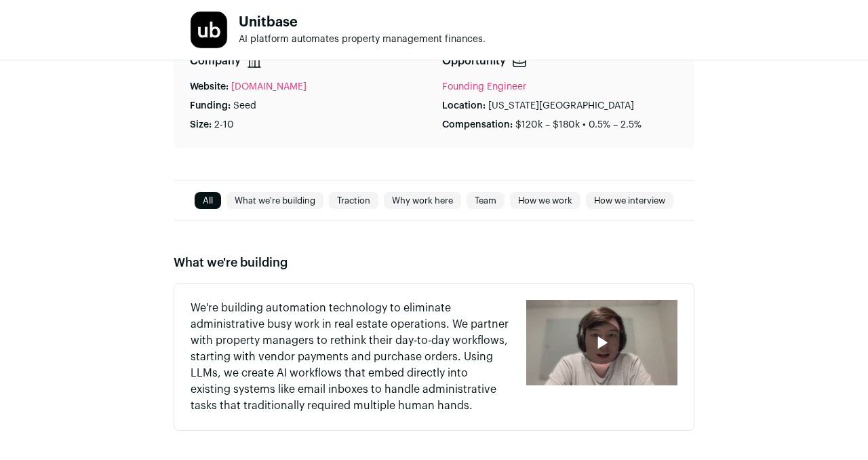  Describe the element at coordinates (464, 106) in the screenshot. I see `p: Location:` at that location.